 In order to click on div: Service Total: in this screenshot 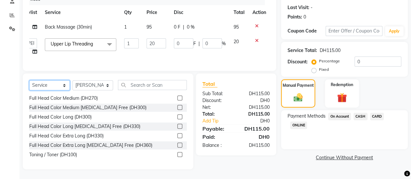, I will do `click(302, 50)`.